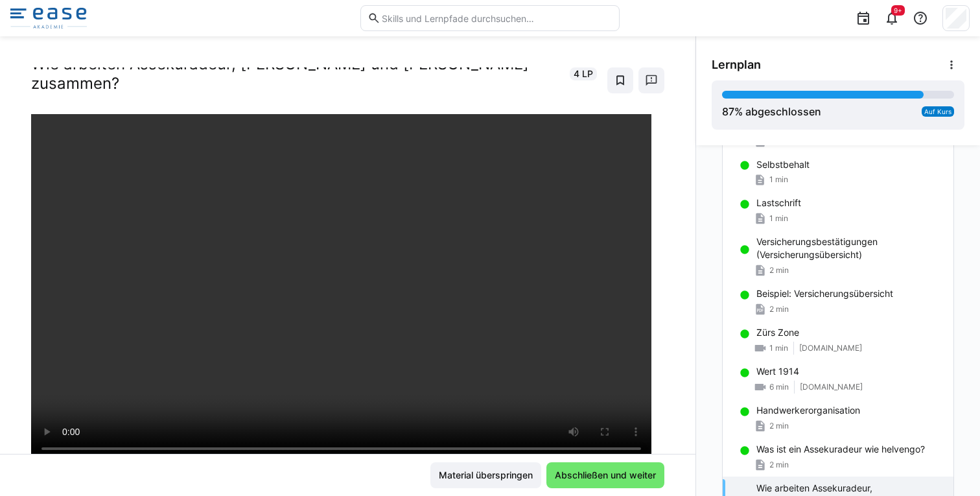 Image resolution: width=980 pixels, height=496 pixels. Describe the element at coordinates (771, 111) in the screenshot. I see `div: % abgeschlossen` at that location.